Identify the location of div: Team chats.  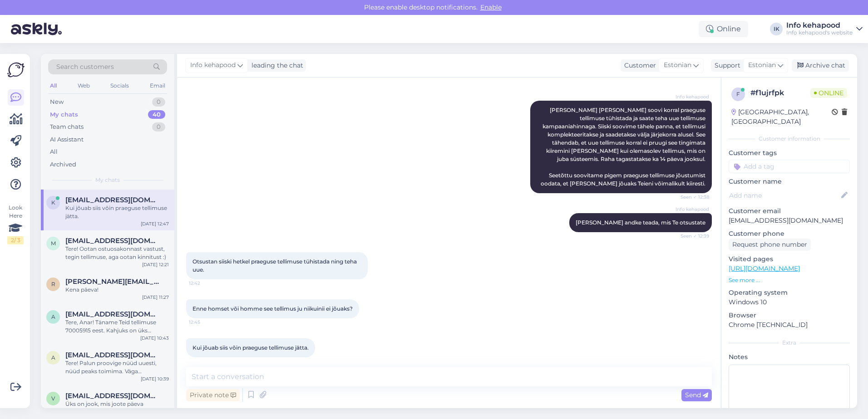
(67, 127).